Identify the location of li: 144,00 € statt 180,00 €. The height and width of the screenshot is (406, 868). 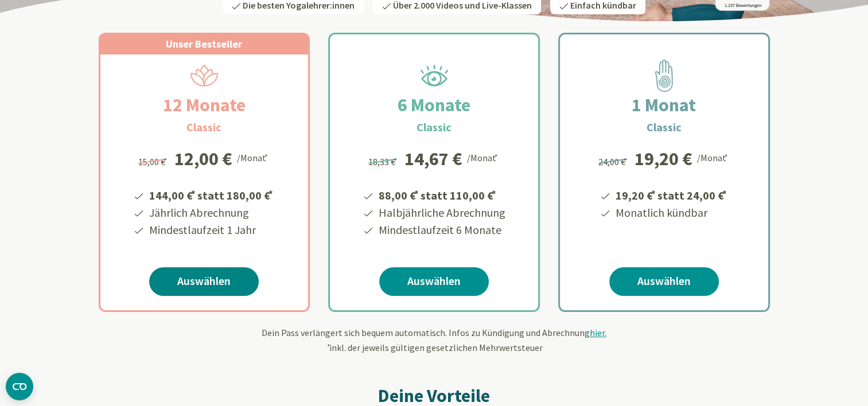
(211, 194).